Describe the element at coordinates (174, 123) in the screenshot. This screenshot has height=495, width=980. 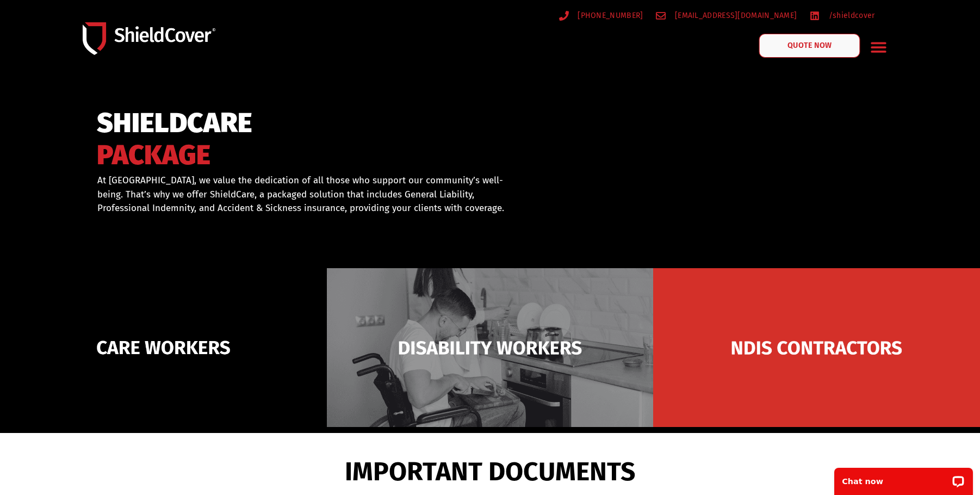
I see `span: SHIELDCARE` at that location.